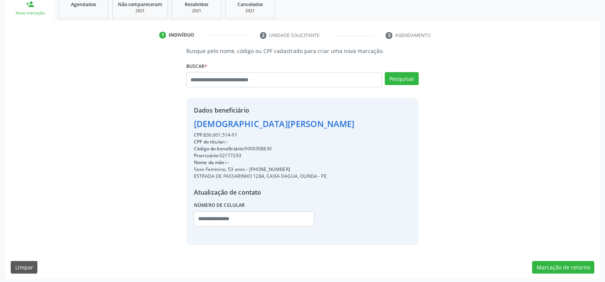 The width and height of the screenshot is (605, 282). Describe the element at coordinates (163, 35) in the screenshot. I see `div: 1` at that location.